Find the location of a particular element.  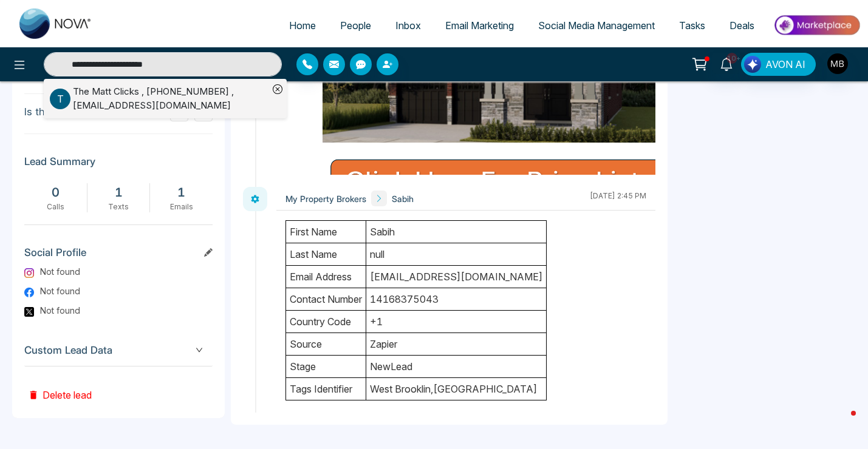

a: Inbox is located at coordinates (409, 25).